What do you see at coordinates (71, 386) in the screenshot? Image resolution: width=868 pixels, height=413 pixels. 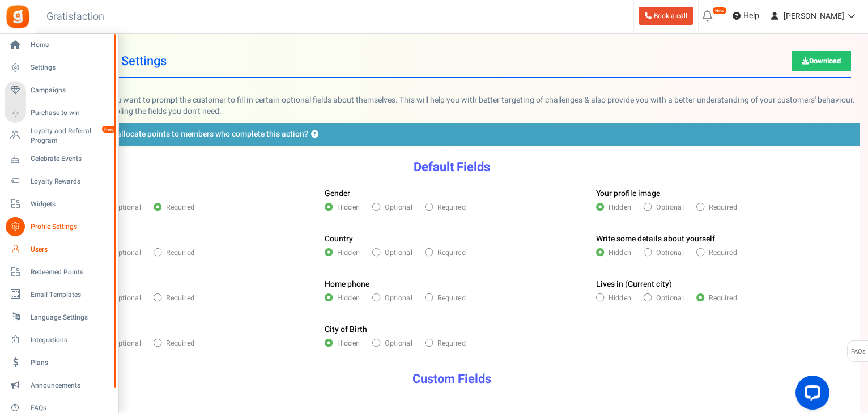 I see `span: Announcements` at bounding box center [71, 386].